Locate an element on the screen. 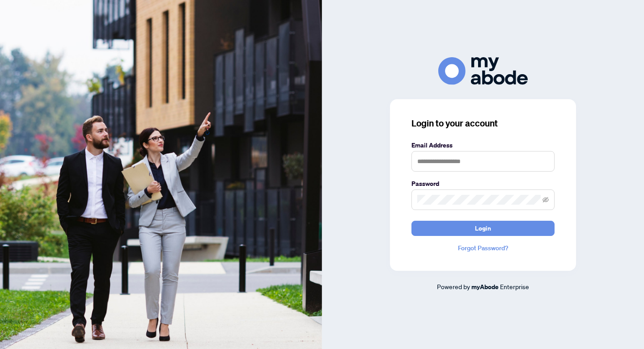  span: Enterprise is located at coordinates (514, 286).